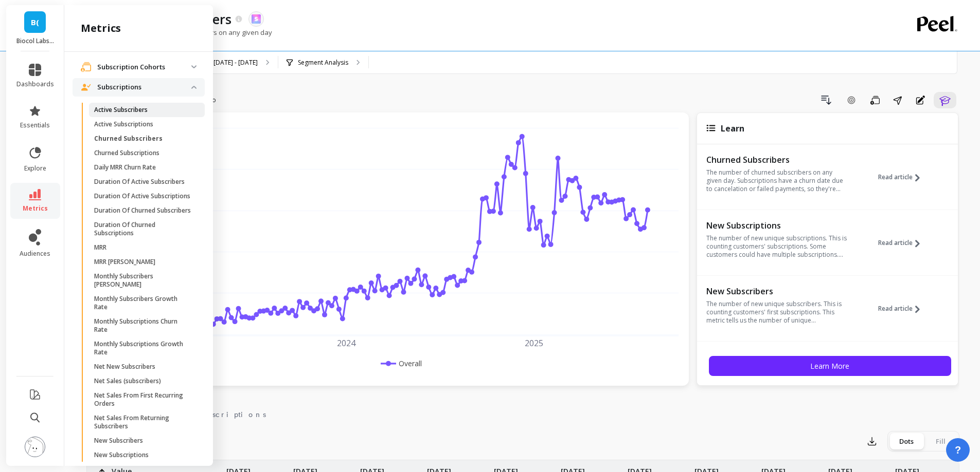  Describe the element at coordinates (830, 366) in the screenshot. I see `span: Learn More` at that location.